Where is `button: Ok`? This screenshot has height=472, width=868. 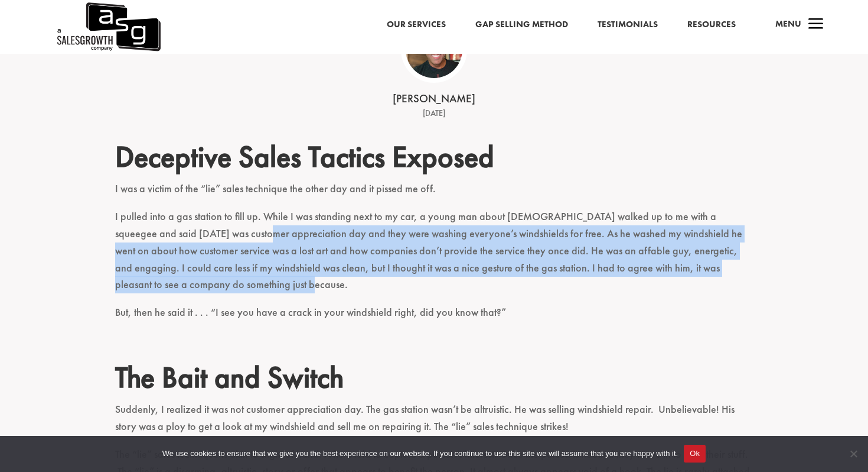 button: Ok is located at coordinates (694, 453).